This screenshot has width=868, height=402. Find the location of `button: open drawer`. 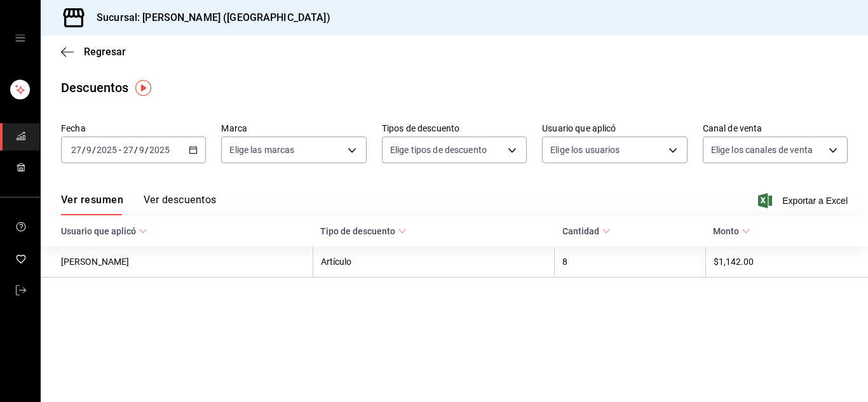

button: open drawer is located at coordinates (20, 38).